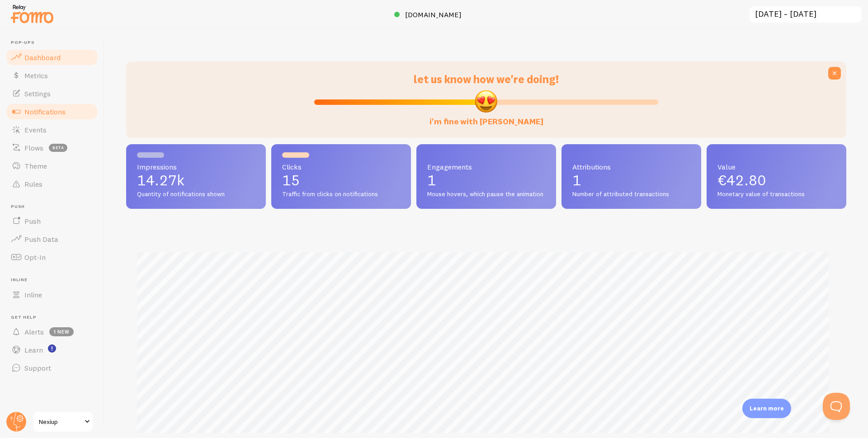  What do you see at coordinates (52, 75) in the screenshot?
I see `a: Metrics` at bounding box center [52, 75].